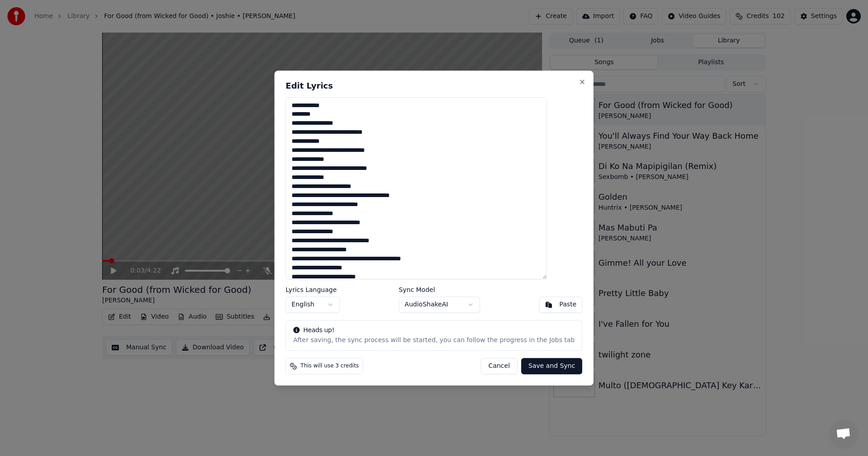 This screenshot has height=456, width=868. Describe the element at coordinates (329, 366) in the screenshot. I see `span: This will use 3 credits` at that location.